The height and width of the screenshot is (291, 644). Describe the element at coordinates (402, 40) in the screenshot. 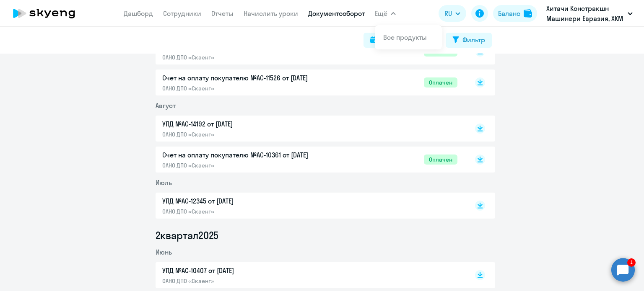

I see `button: Поиск за период` at that location.